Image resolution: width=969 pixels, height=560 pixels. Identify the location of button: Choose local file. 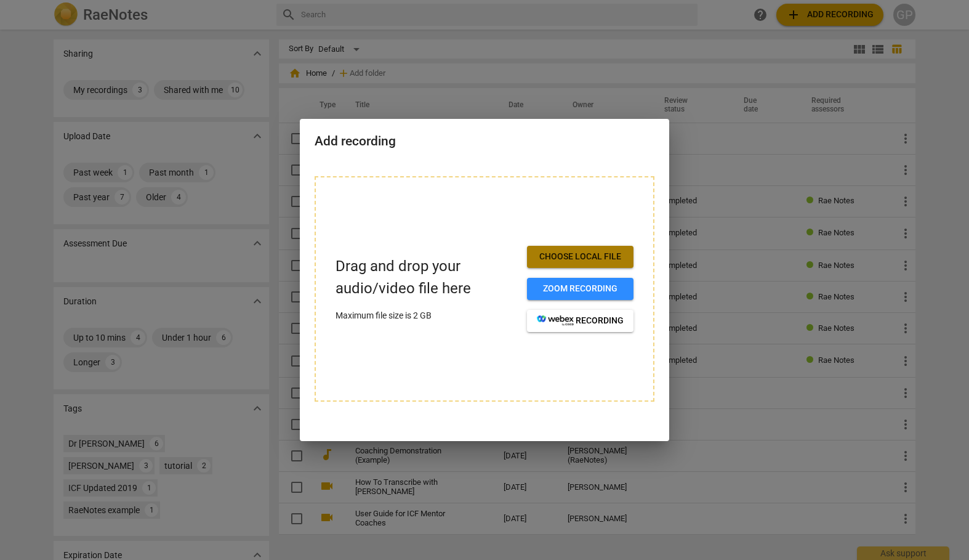
(580, 257).